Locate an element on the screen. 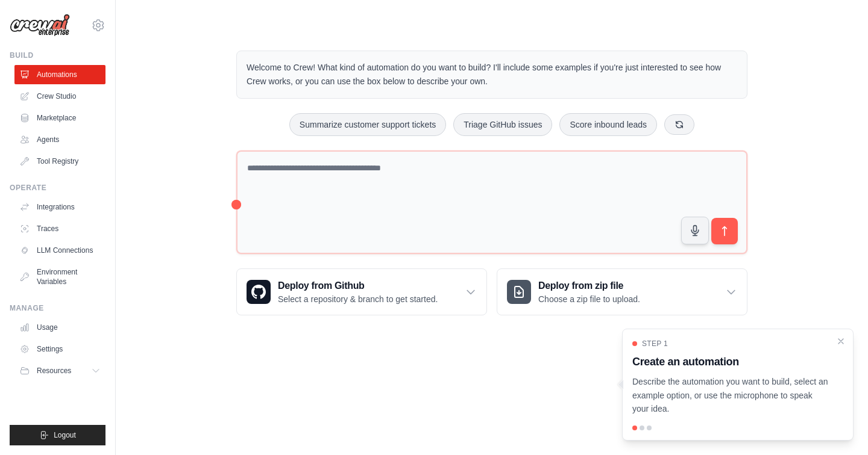  span: Logout is located at coordinates (64, 436).